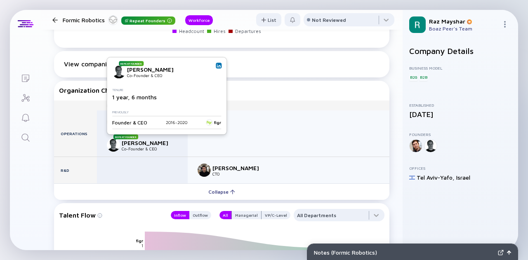 This screenshot has width=528, height=260. What do you see at coordinates (460, 68) in the screenshot?
I see `div: Business Model` at bounding box center [460, 68].